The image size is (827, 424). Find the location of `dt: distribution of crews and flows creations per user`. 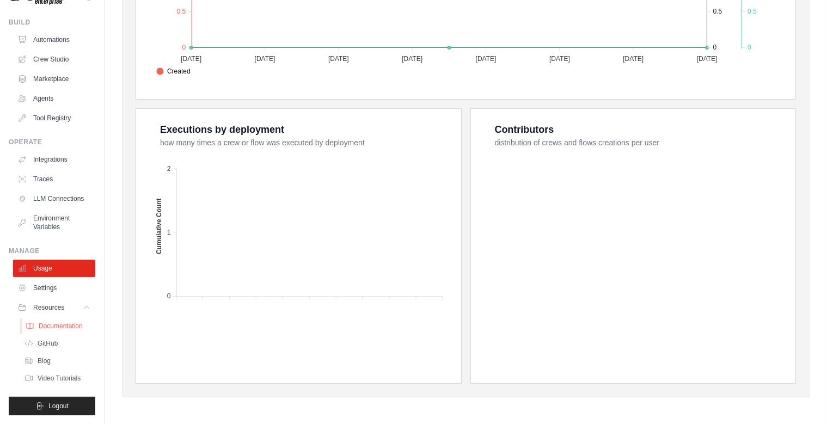

dt: distribution of crews and flows creations per user is located at coordinates (639, 143).